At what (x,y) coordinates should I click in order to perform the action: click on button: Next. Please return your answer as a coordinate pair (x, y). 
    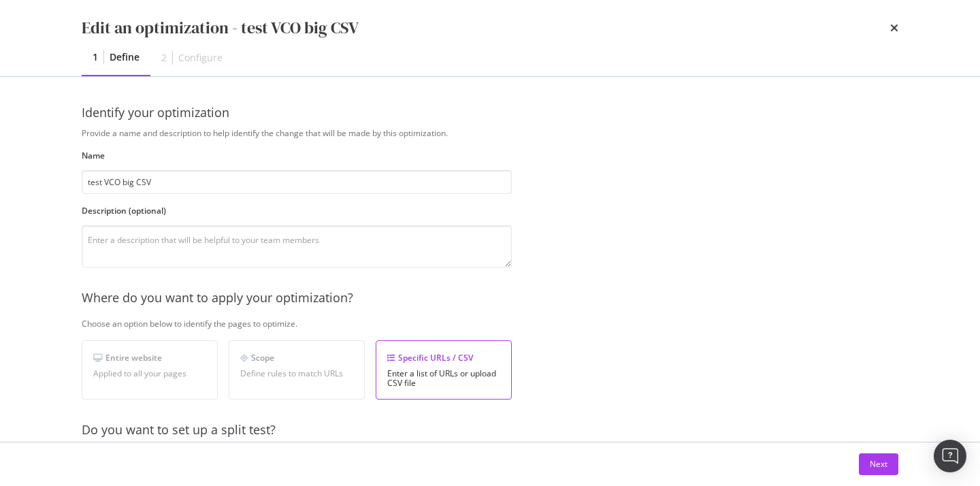
    Looking at the image, I should click on (879, 464).